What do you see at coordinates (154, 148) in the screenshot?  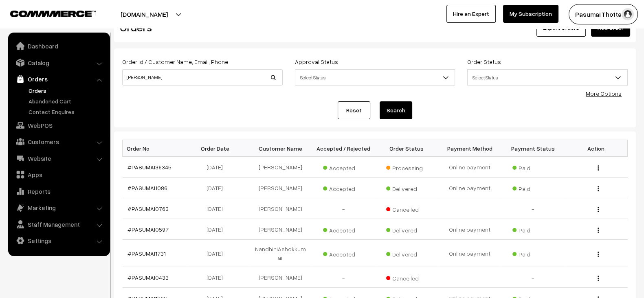 I see `th: Order No` at bounding box center [154, 148].